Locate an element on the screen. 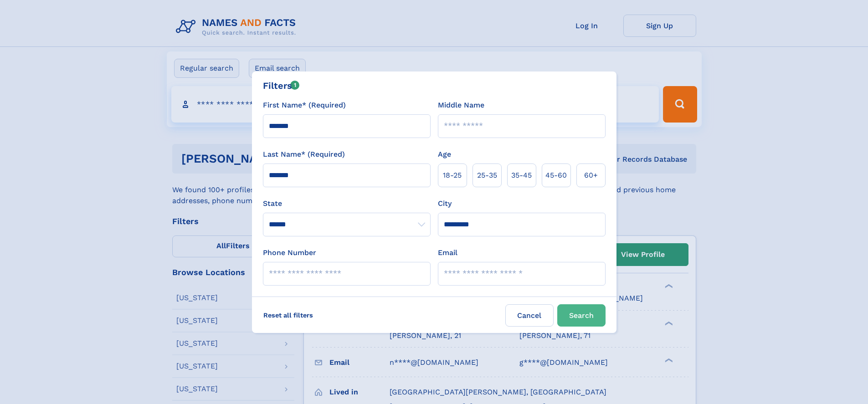 The width and height of the screenshot is (868, 404). button: Search is located at coordinates (581, 315).